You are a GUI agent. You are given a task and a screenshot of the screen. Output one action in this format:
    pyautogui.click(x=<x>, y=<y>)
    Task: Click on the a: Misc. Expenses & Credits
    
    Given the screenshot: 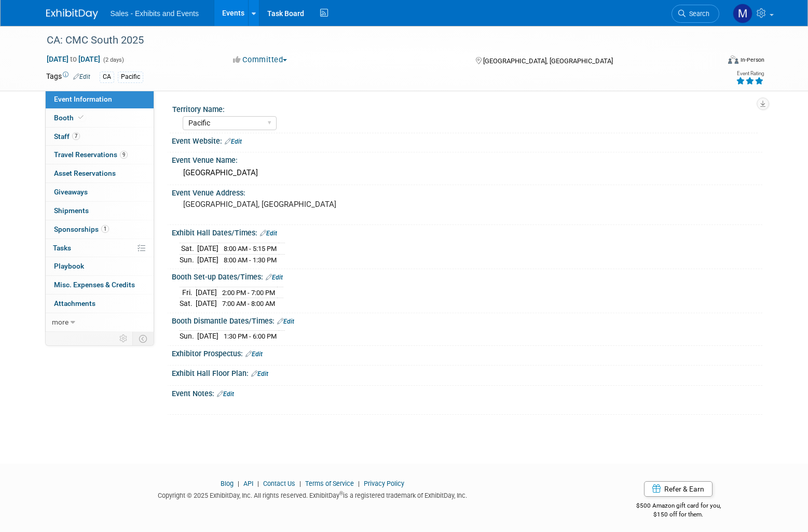 What is the action you would take?
    pyautogui.click(x=100, y=285)
    